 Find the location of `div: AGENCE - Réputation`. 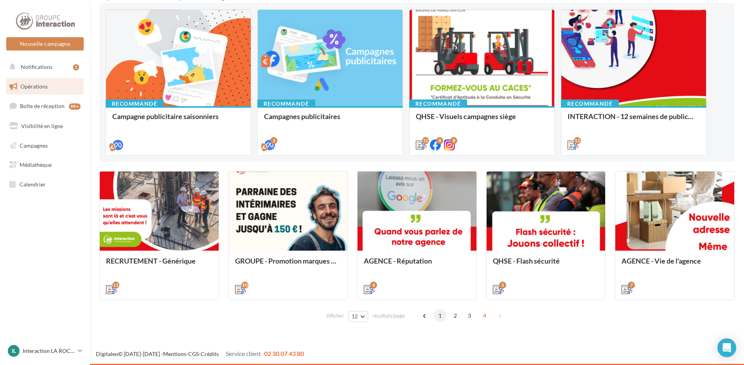

div: AGENCE - Réputation is located at coordinates (417, 264).